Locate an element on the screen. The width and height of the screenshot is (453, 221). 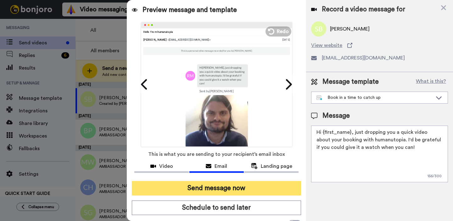
span: Message is located at coordinates (336, 116).